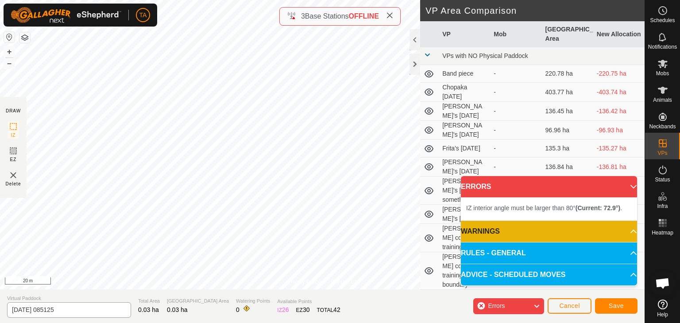 The width and height of the screenshot is (680, 323). Describe the element at coordinates (303, 16) in the screenshot. I see `span: 3` at that location.